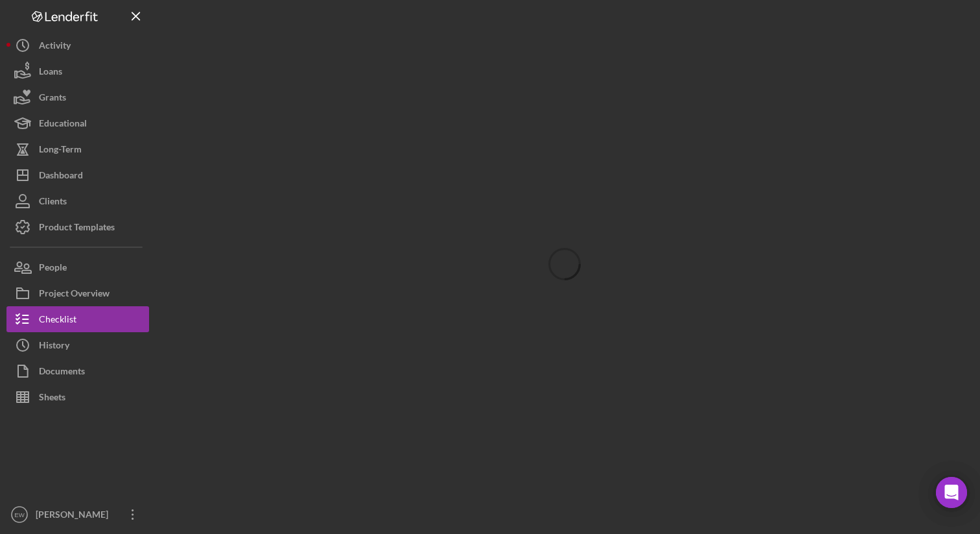  Describe the element at coordinates (61, 176) in the screenshot. I see `div: Dashboard` at that location.